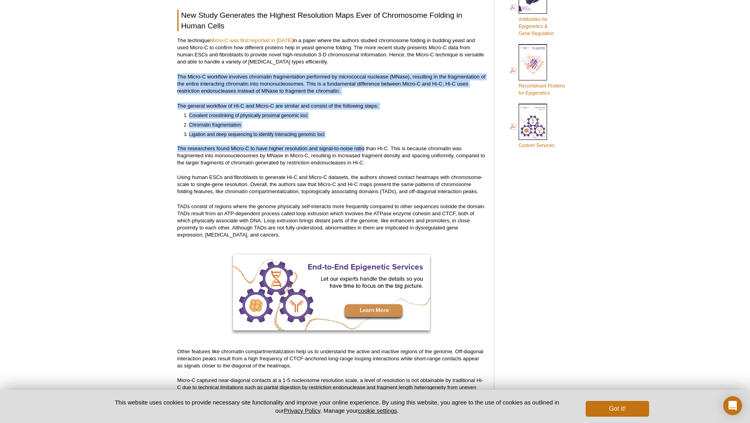 The height and width of the screenshot is (423, 750). I want to click on button: cookie settings, so click(377, 410).